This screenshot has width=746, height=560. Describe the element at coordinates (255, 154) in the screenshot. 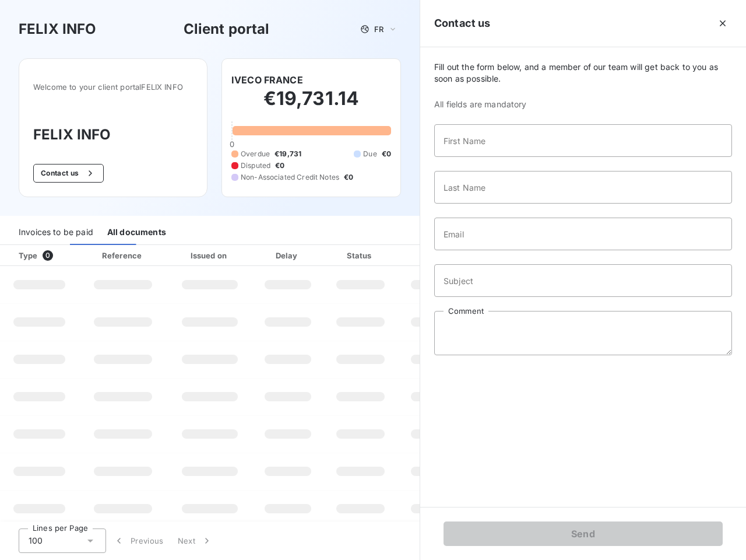

I see `span: Overdue` at that location.